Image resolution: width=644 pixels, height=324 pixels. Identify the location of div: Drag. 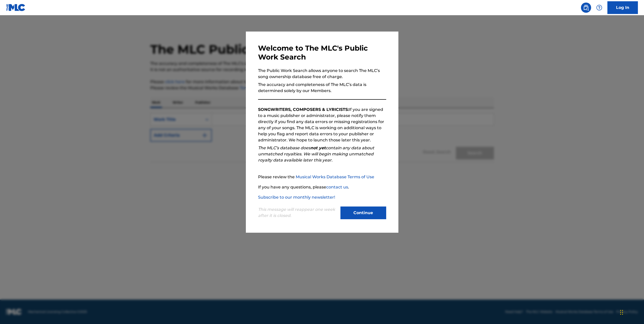
(621, 313).